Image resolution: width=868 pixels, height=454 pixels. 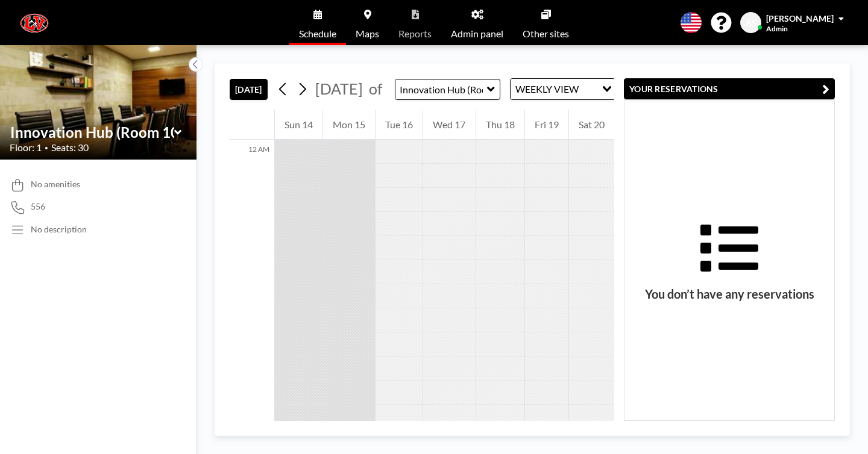 What do you see at coordinates (591, 125) in the screenshot?
I see `div: Sat 20` at bounding box center [591, 125].